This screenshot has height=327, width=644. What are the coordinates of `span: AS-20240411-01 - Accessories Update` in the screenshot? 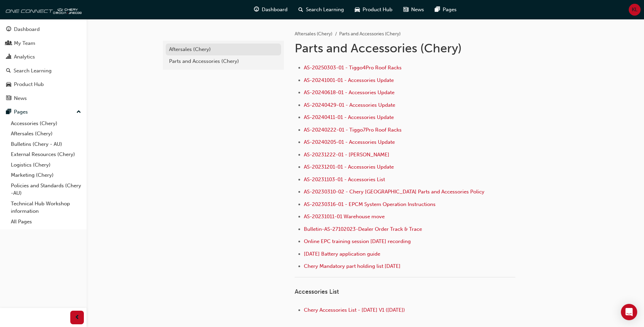 It's located at (349, 117).